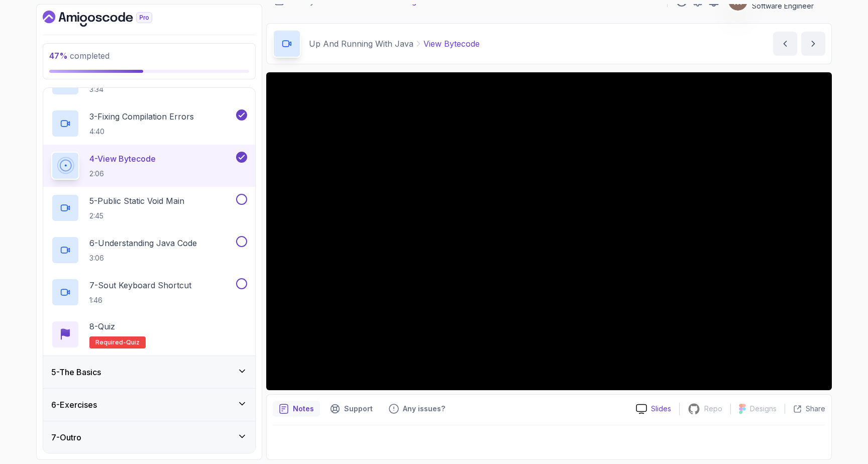  Describe the element at coordinates (451, 44) in the screenshot. I see `p: View Bytecode` at that location.